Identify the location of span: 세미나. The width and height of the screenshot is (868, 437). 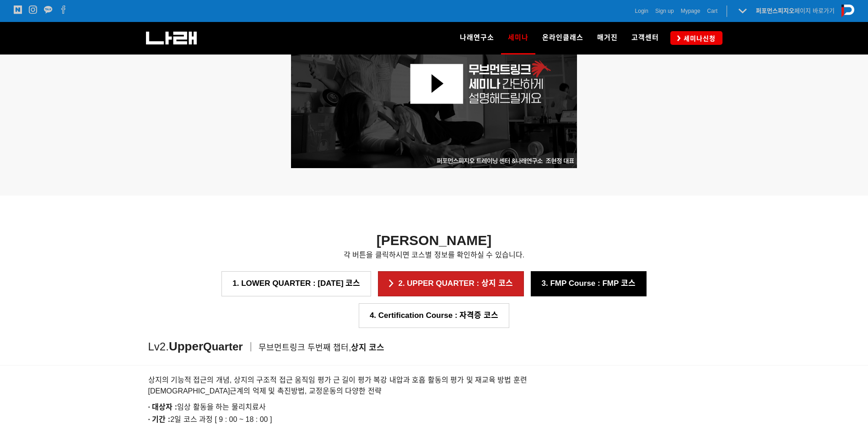
(519, 38).